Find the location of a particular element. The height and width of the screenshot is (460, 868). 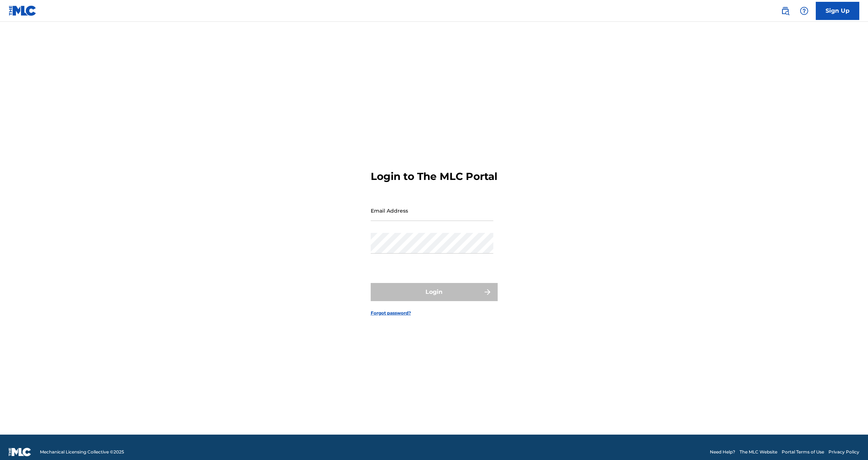

h3: Login to The MLC Portal is located at coordinates (434, 177).